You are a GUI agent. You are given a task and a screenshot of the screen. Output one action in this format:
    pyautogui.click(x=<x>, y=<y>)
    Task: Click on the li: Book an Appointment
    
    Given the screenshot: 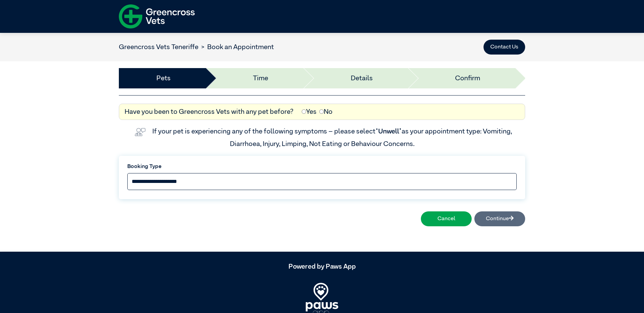 What is the action you would take?
    pyautogui.click(x=236, y=47)
    